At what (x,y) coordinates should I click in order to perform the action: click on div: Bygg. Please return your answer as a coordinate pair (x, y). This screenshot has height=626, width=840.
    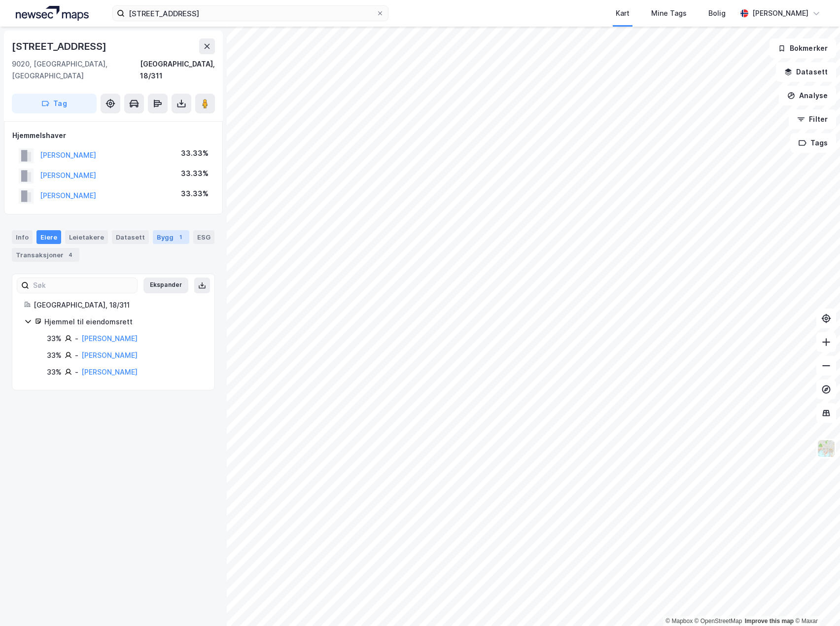
    Looking at the image, I should click on (171, 237).